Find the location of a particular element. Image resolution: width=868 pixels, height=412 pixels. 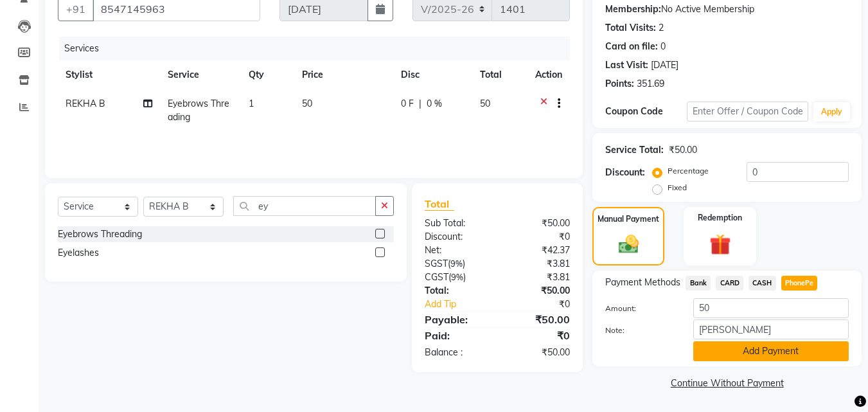

div: Total Visits: is located at coordinates (630, 28).